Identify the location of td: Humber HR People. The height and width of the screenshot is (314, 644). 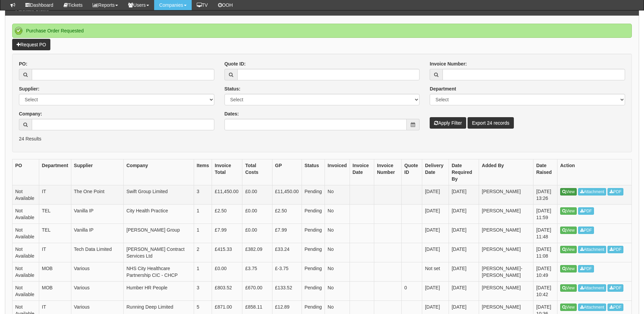
(159, 291).